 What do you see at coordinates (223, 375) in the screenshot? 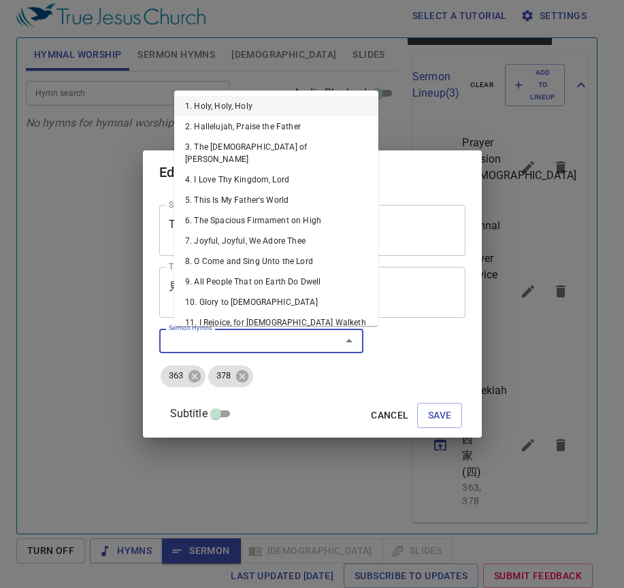
I see `span: 378` at bounding box center [223, 375].